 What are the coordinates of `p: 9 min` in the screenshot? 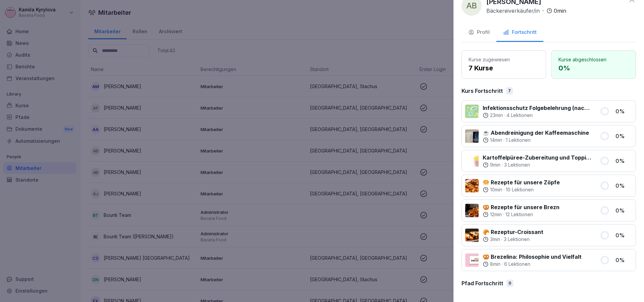 It's located at (495, 165).